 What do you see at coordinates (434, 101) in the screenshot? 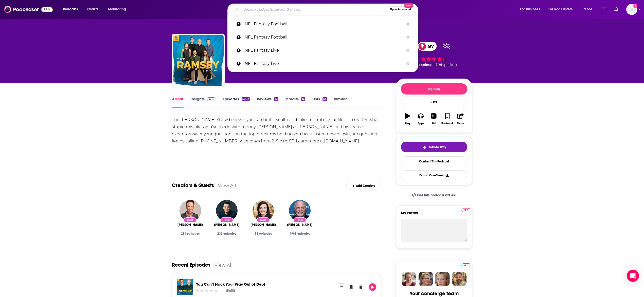
I see `div: Rate` at bounding box center [434, 101].